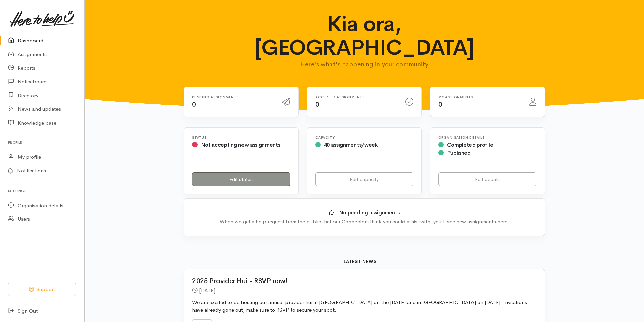 This screenshot has width=644, height=322. I want to click on h6: Accepted assignments, so click(356, 97).